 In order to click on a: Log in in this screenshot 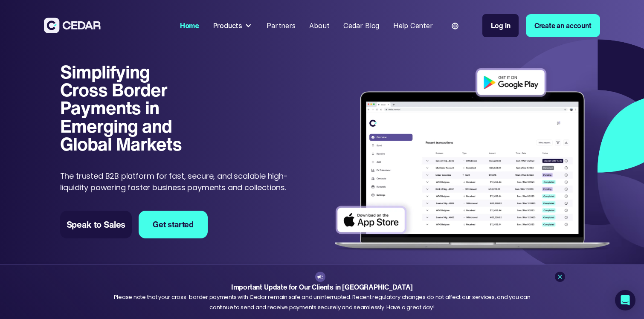, I will do `click(500, 26)`.